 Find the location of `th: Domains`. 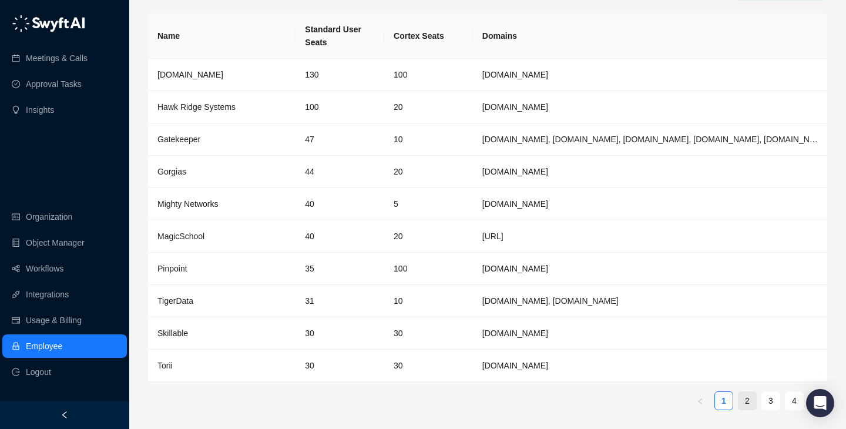

th: Domains is located at coordinates (650, 36).